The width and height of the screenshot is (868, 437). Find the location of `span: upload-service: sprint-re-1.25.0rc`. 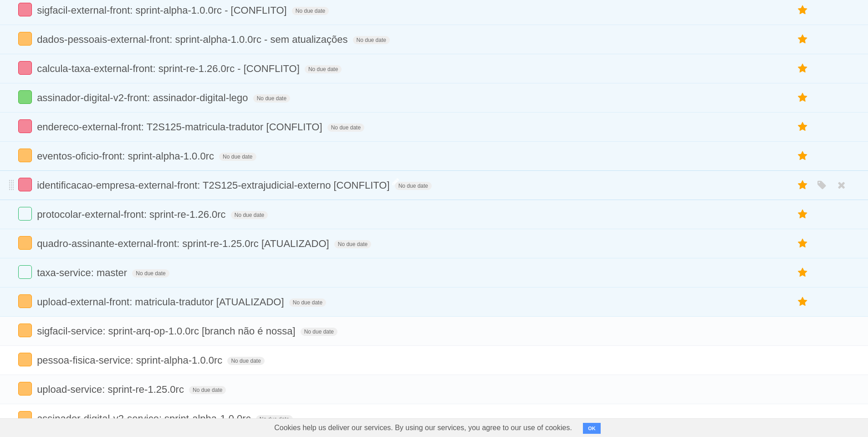

span: upload-service: sprint-re-1.25.0rc is located at coordinates (112, 389).